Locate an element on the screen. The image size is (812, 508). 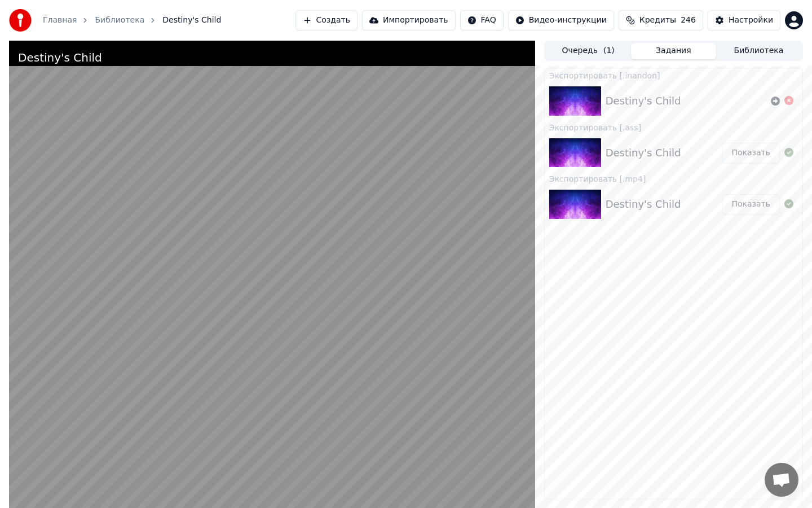
button: Кредиты246 is located at coordinates (661, 20).